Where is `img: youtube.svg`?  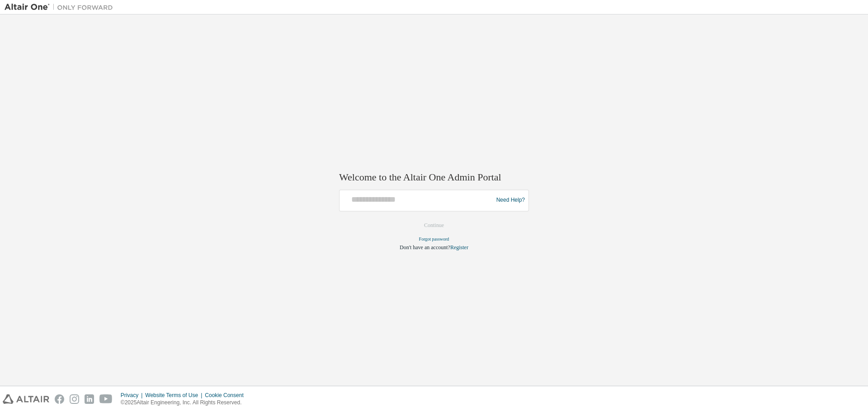
img: youtube.svg is located at coordinates (106, 399).